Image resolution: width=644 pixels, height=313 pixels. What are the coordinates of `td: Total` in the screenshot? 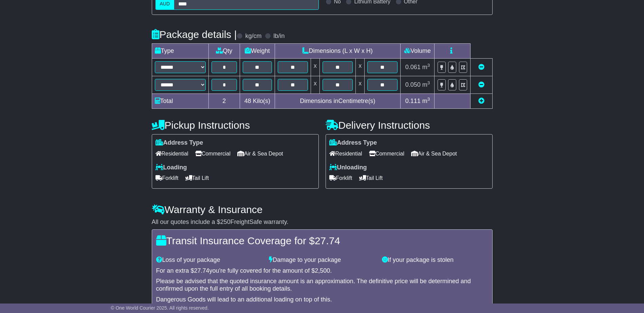 It's located at (180, 101).